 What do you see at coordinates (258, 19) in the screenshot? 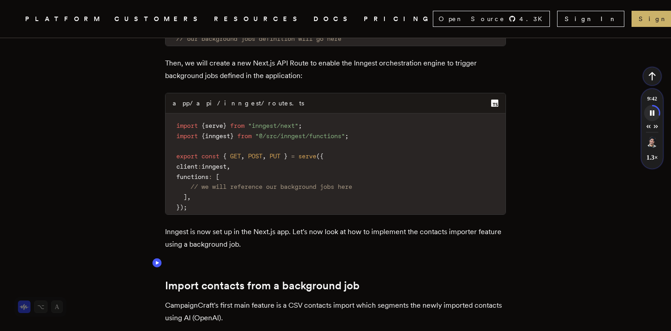
I see `span: RESOURCES` at bounding box center [258, 19].